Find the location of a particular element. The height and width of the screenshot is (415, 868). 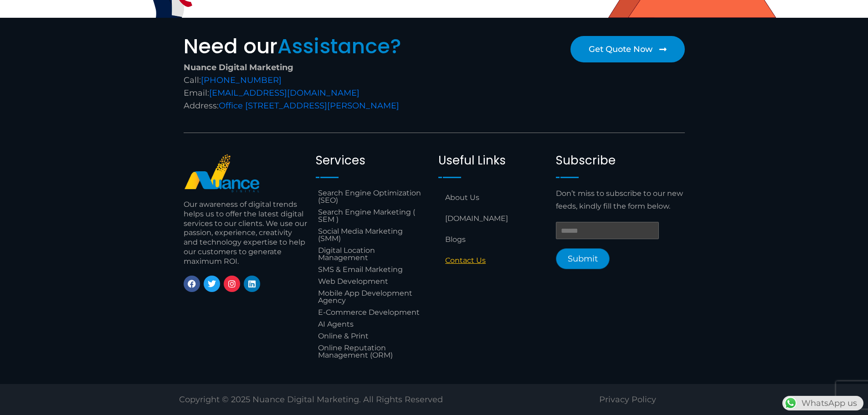

img: WhatsApp is located at coordinates (790, 404).